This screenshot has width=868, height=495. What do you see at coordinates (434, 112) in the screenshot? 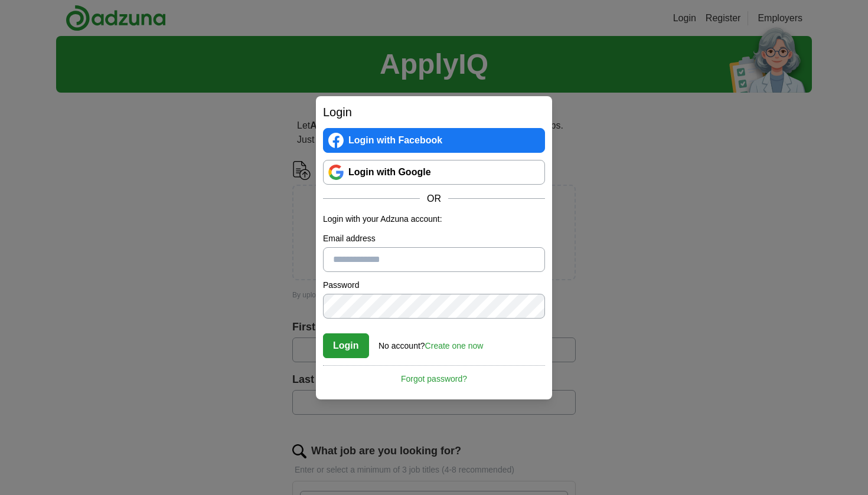
I see `h2: Login` at bounding box center [434, 112].